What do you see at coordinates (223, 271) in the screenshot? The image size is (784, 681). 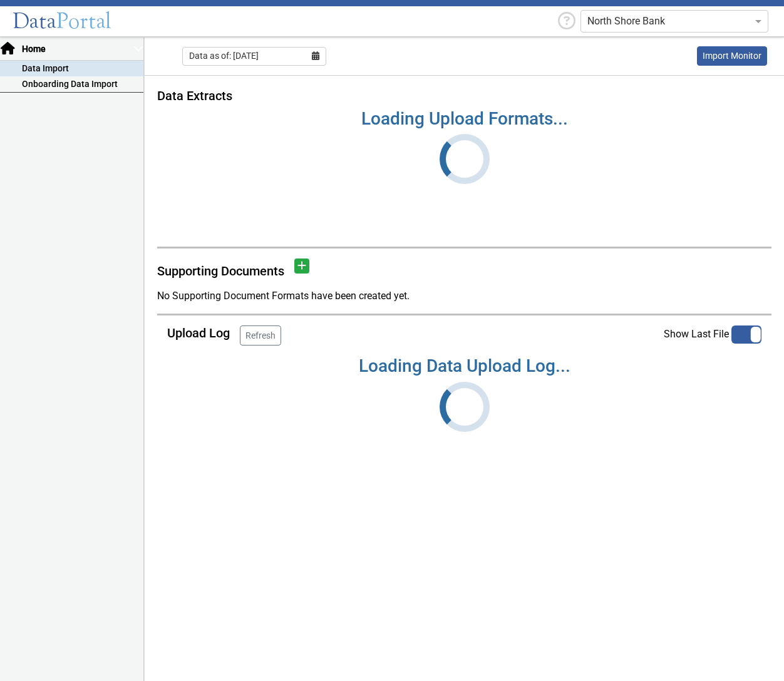 I see `h5: Supporting Documents` at bounding box center [223, 271].